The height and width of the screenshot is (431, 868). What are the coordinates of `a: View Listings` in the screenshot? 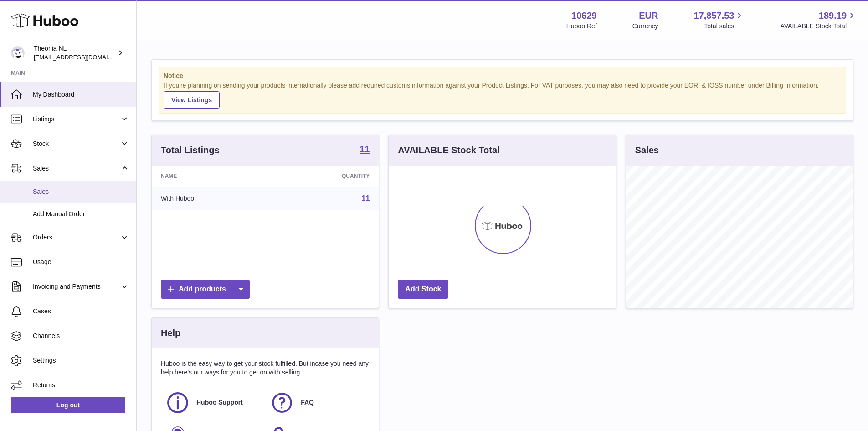 It's located at (191, 100).